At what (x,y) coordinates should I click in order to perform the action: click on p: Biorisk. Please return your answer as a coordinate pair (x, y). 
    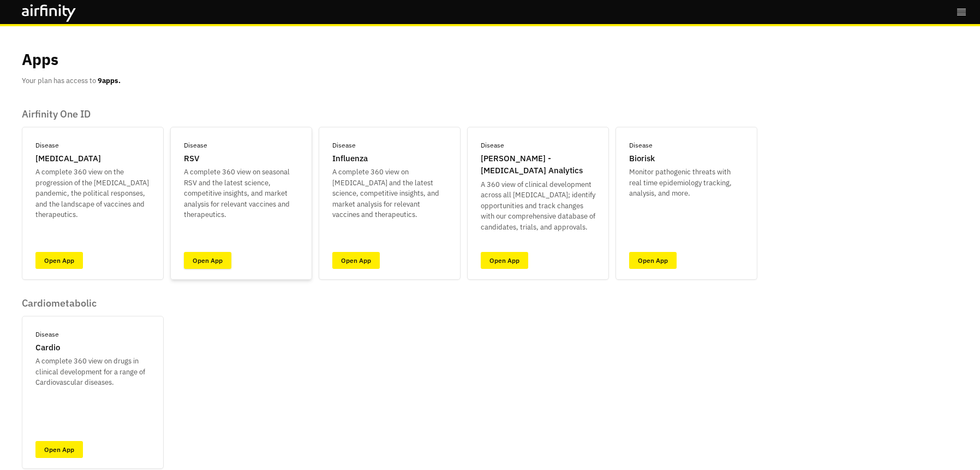
    Looking at the image, I should click on (642, 159).